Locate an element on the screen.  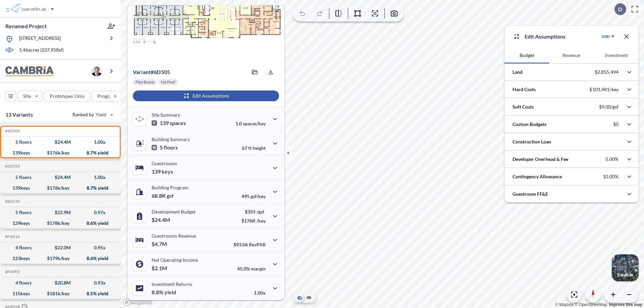
span: Variant is located at coordinates (142, 72).